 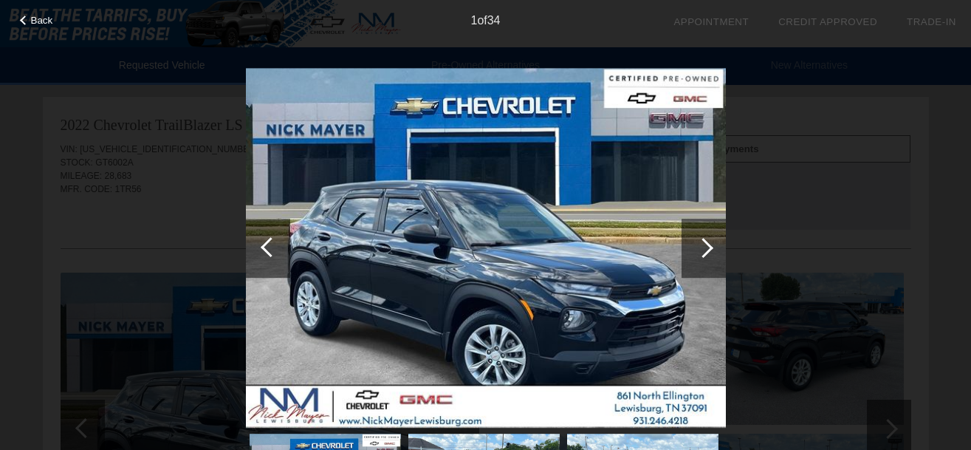 I want to click on img: a5d264e7-1e45-4a9d-9de2-94cfcf1b05d2.jpg, so click(x=486, y=248).